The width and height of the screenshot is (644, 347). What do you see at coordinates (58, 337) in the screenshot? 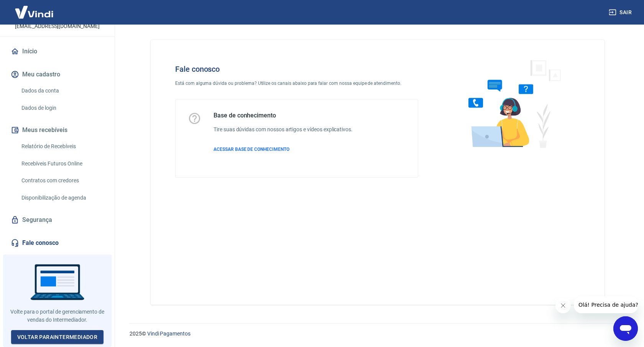
I see `a: Voltar paraIntermediador` at bounding box center [58, 337].